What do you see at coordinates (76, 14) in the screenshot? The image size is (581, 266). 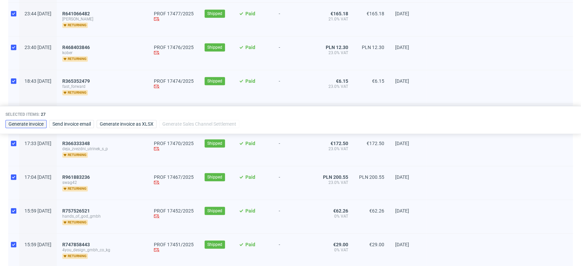 I see `span: R641066482` at bounding box center [76, 14].